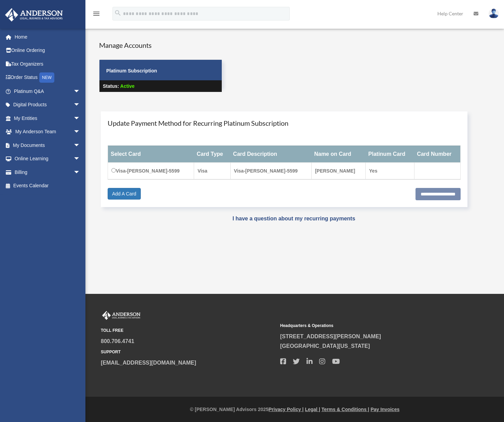 Image resolution: width=504 pixels, height=422 pixels. I want to click on a: Pay Invoices, so click(385, 409).